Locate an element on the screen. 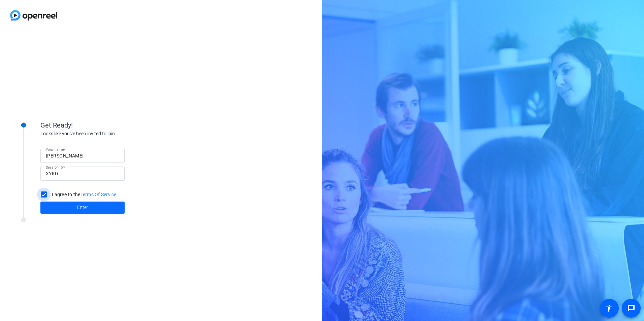 The width and height of the screenshot is (644, 321). div: Get Ready! is located at coordinates (108, 125).